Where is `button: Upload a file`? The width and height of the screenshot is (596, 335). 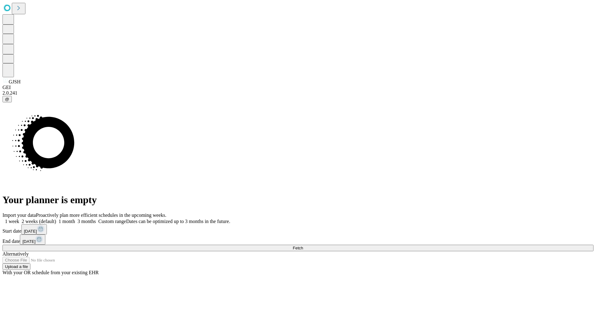
button: Upload a file is located at coordinates (16, 267).